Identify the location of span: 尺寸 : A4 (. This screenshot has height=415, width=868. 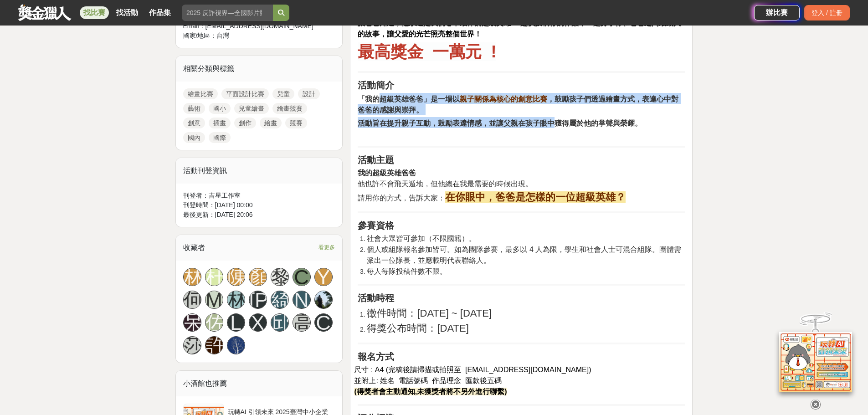
(371, 370).